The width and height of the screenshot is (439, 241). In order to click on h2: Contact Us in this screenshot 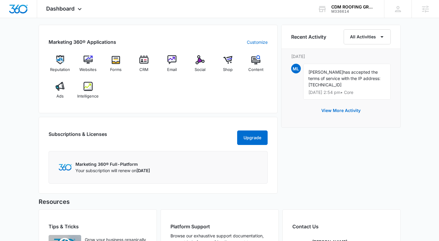, I will do `click(342, 226)`.